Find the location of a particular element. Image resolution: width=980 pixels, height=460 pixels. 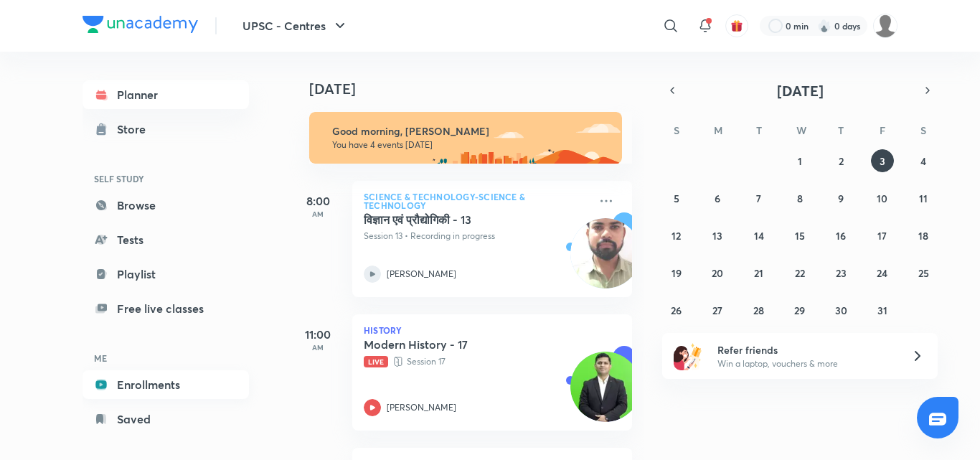

abbr: October 12, 2025 is located at coordinates (676, 235).